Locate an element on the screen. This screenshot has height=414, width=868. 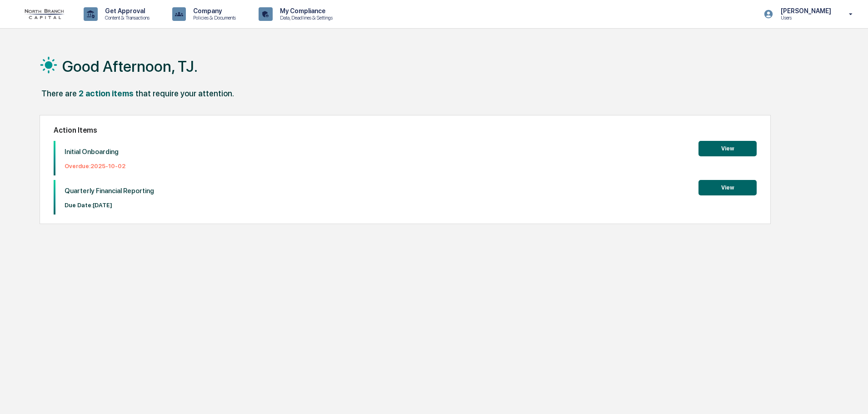
p: Initial Onboarding is located at coordinates (95, 152).